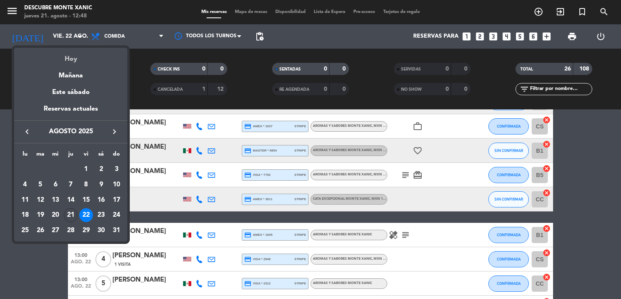 Image resolution: width=621 pixels, height=299 pixels. I want to click on div: 31, so click(117, 230).